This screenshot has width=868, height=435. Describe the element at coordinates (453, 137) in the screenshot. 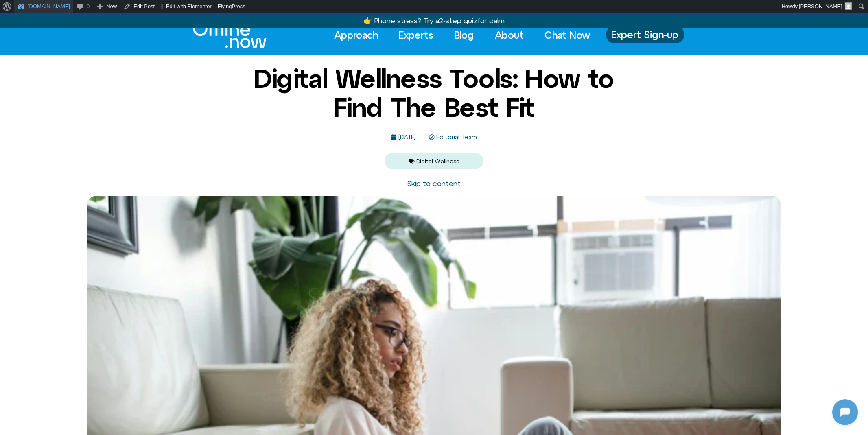

I see `a: Editorial Team` at that location.